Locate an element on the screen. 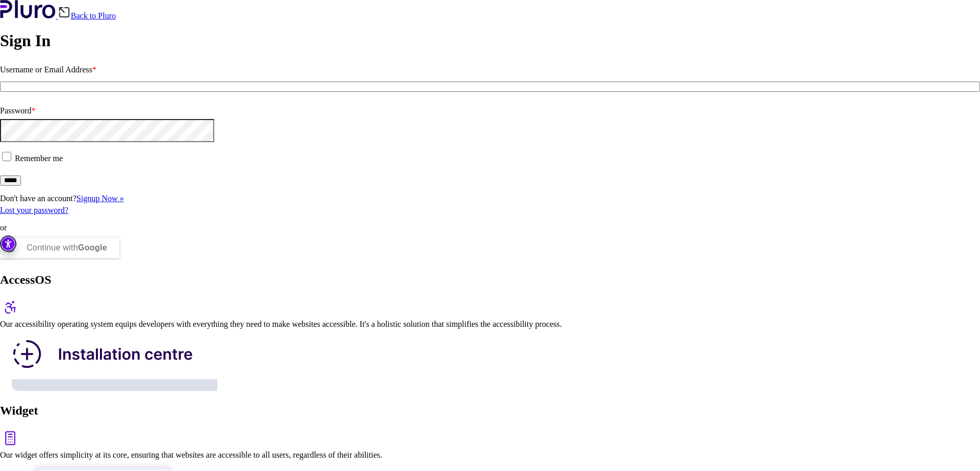 The image size is (980, 471). img: Back icon is located at coordinates (64, 12).